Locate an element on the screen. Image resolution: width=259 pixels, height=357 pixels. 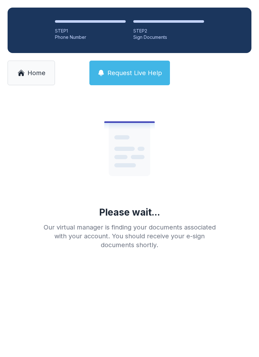
span: Home is located at coordinates (36, 73).